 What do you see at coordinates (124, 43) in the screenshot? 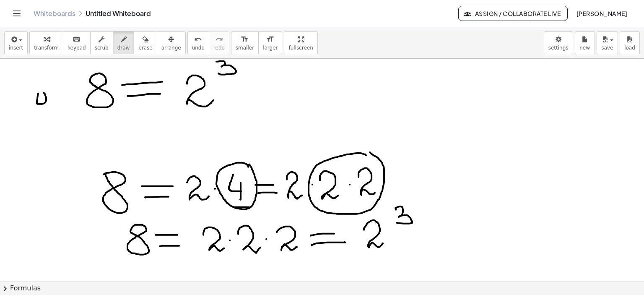
I see `button: draw` at bounding box center [124, 43].